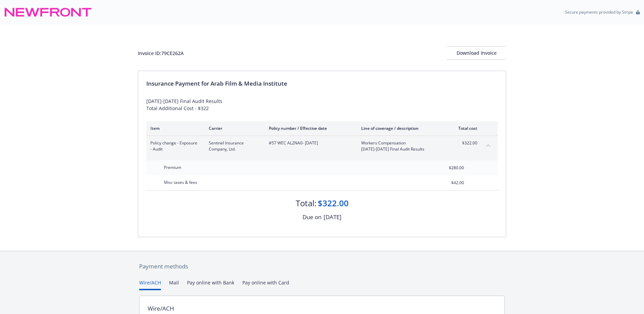 This screenshot has height=314, width=644. What do you see at coordinates (266, 285) in the screenshot?
I see `button: Pay online with Card` at bounding box center [266, 285].